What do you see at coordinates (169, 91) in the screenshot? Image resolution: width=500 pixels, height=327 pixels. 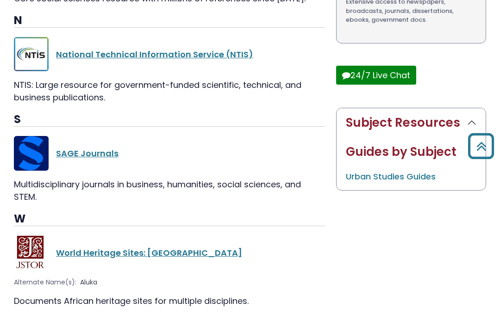 I see `div: NTIS: Large resource for government-funded scientific, technical, and business publications.` at bounding box center [169, 91].